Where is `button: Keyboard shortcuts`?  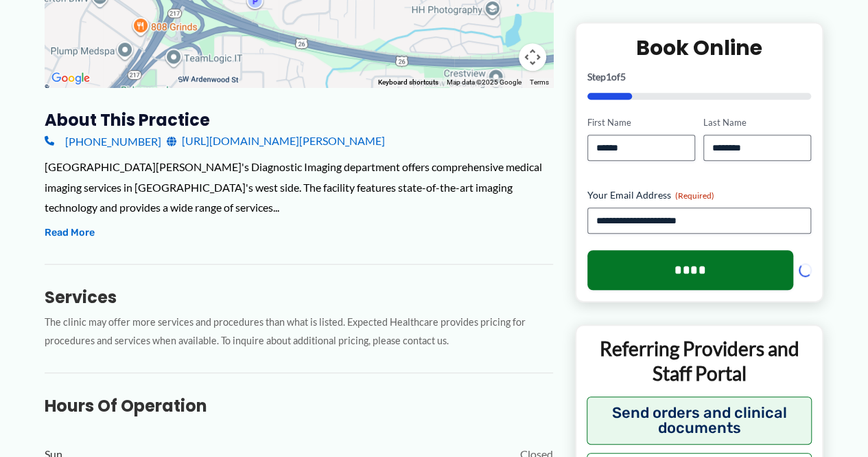
button: Keyboard shortcuts is located at coordinates (408, 82).